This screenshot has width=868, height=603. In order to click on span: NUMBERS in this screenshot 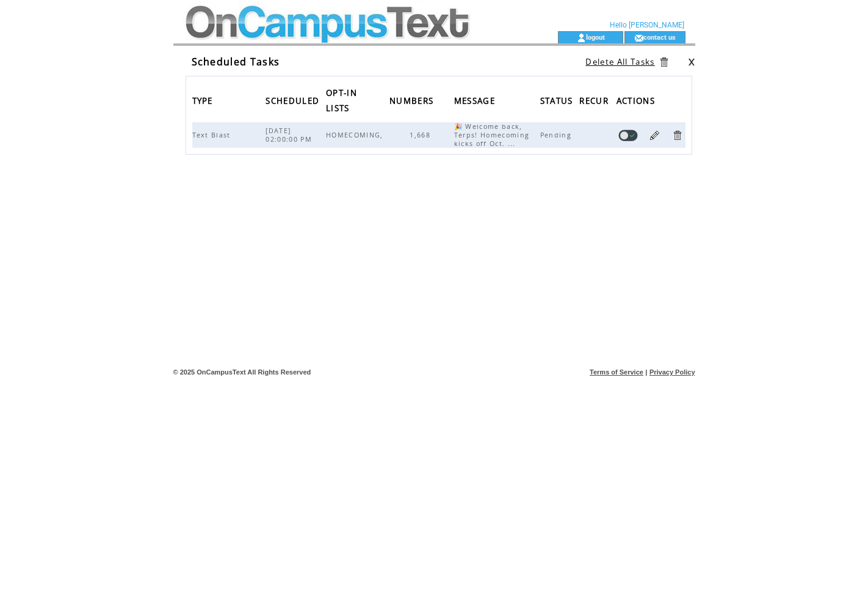, I will do `click(412, 102)`.